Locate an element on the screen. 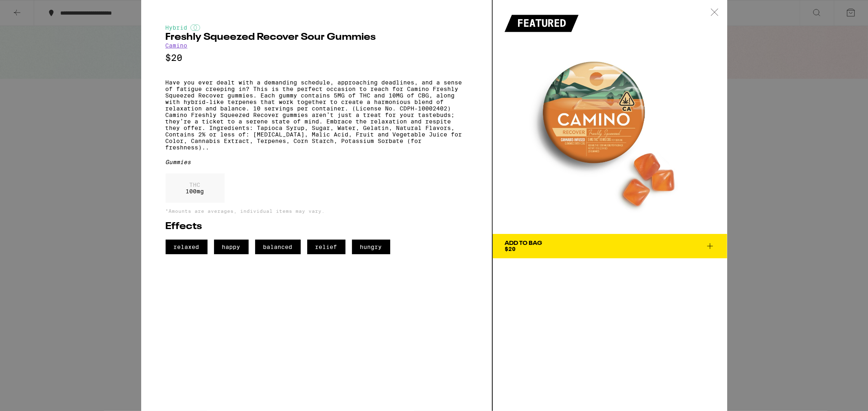  h2: Effects is located at coordinates (316, 227).